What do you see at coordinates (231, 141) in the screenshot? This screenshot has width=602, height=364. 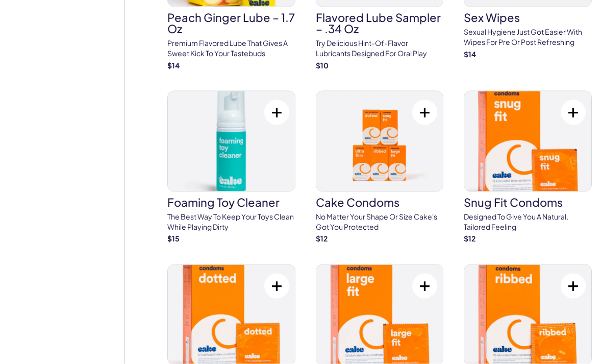 I see `img: Foaming Toy Cleaner` at bounding box center [231, 141].